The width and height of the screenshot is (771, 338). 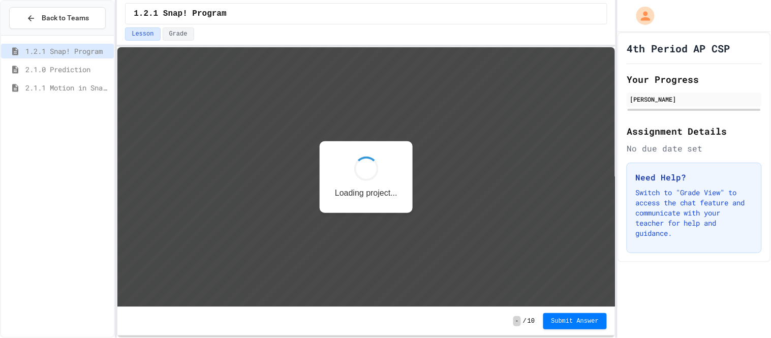 What do you see at coordinates (694, 177) in the screenshot?
I see `h3: Need Help?` at bounding box center [694, 177].